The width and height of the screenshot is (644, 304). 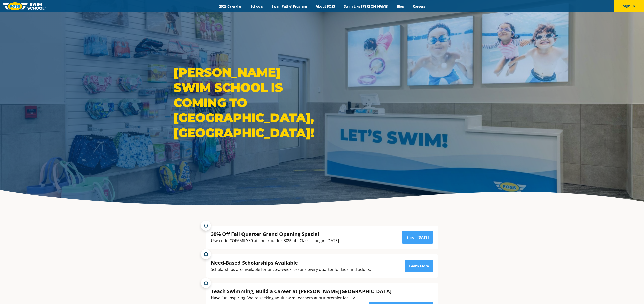 I want to click on a: Careers, so click(x=419, y=6).